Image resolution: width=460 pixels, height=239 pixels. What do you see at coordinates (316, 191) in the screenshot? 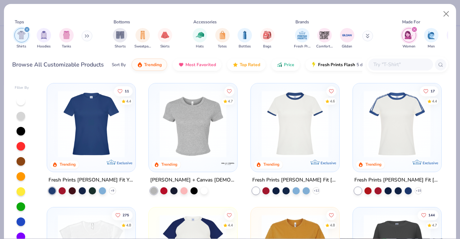
I see `span: + 12` at bounding box center [316, 191].